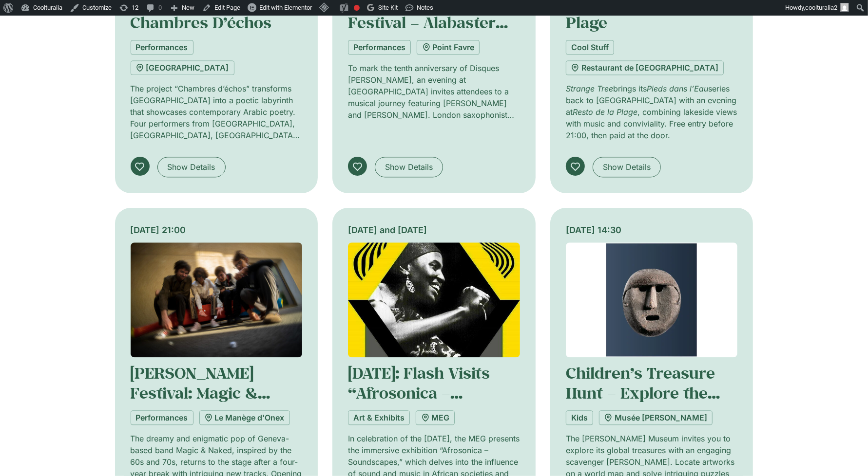 The width and height of the screenshot is (868, 476). Describe the element at coordinates (388, 7) in the screenshot. I see `span: Site Kit` at that location.